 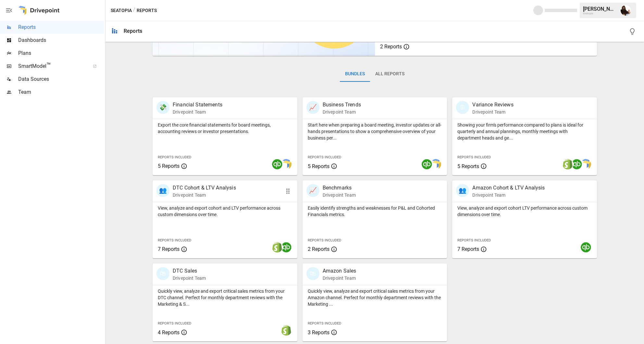 What do you see at coordinates (626, 11) in the screenshot?
I see `div: Ryan Dranginis` at bounding box center [626, 11].